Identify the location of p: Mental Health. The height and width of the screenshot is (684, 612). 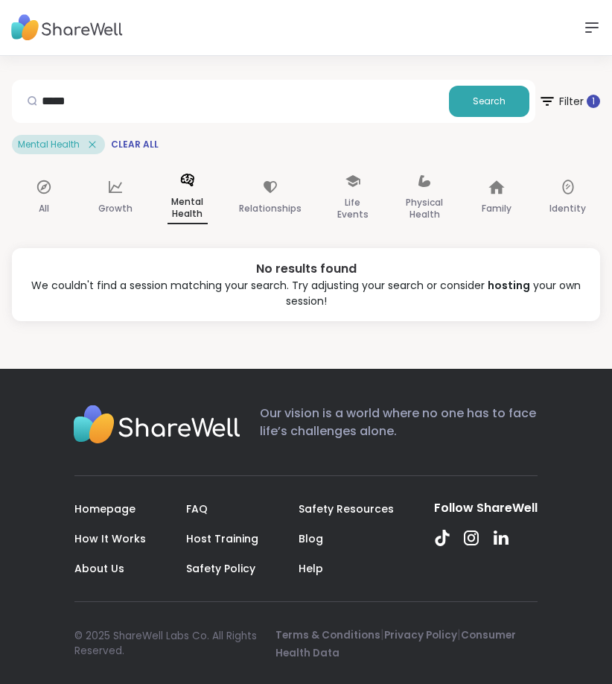
(188, 209).